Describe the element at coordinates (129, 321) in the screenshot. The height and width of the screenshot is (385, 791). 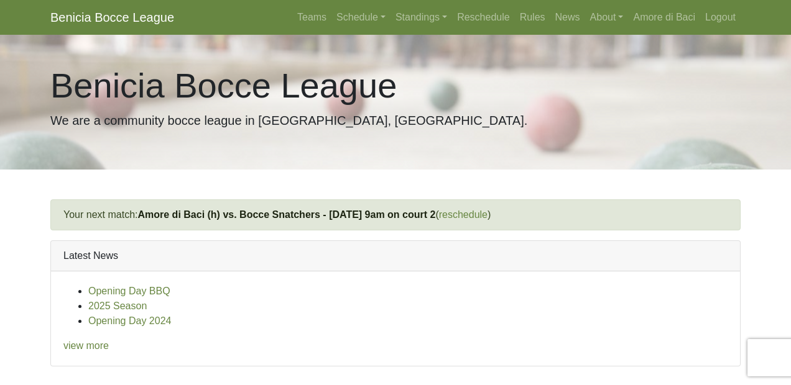
I see `a: Opening Day 2024` at that location.